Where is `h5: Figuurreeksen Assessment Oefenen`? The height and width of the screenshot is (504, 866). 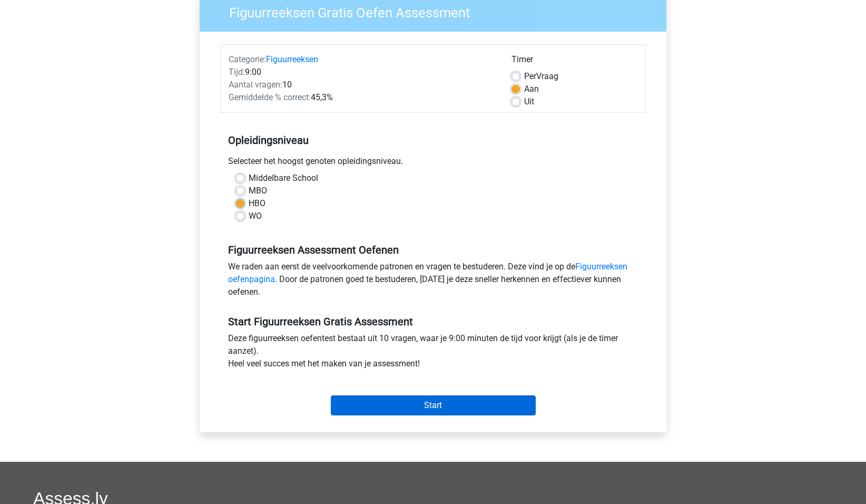
h5: Figuurreeksen Assessment Oefenen is located at coordinates (433, 249).